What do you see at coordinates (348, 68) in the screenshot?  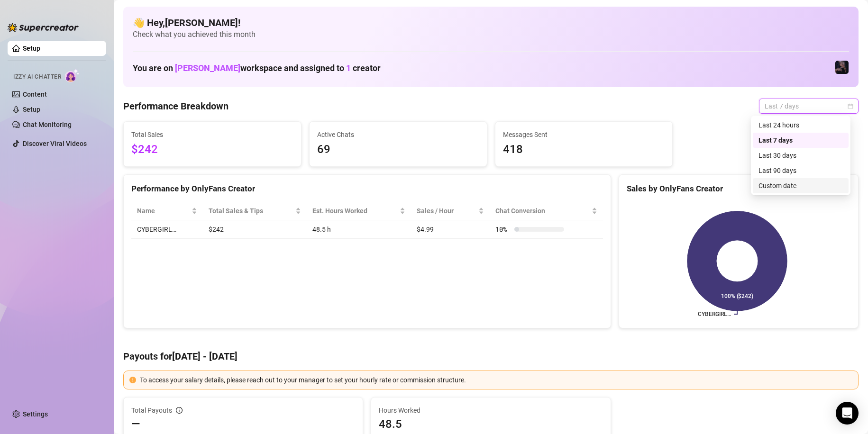 I see `span: 1` at bounding box center [348, 68].